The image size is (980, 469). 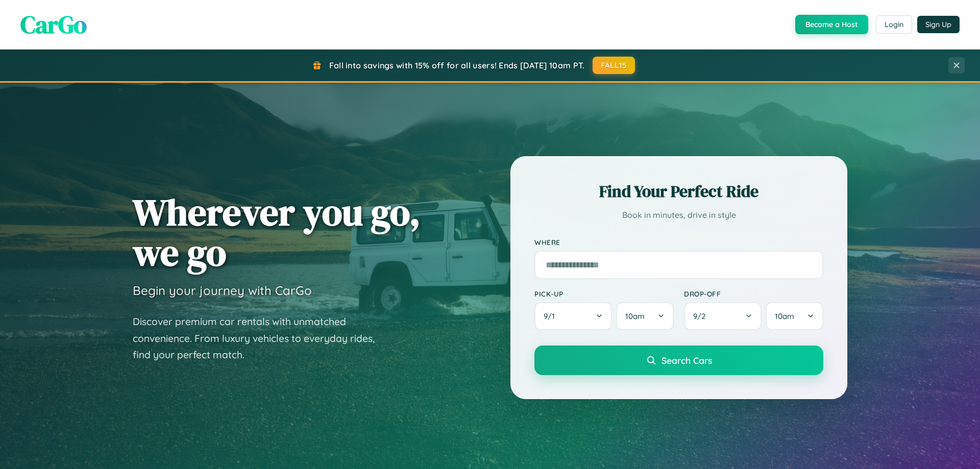 What do you see at coordinates (894, 25) in the screenshot?
I see `button: Login` at bounding box center [894, 25].